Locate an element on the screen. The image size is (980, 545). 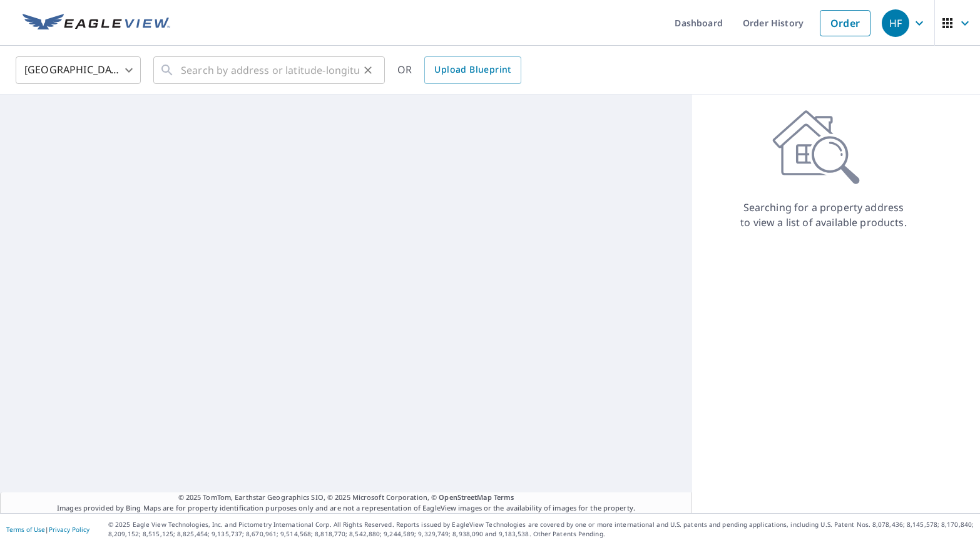
a: Order is located at coordinates (845, 23).